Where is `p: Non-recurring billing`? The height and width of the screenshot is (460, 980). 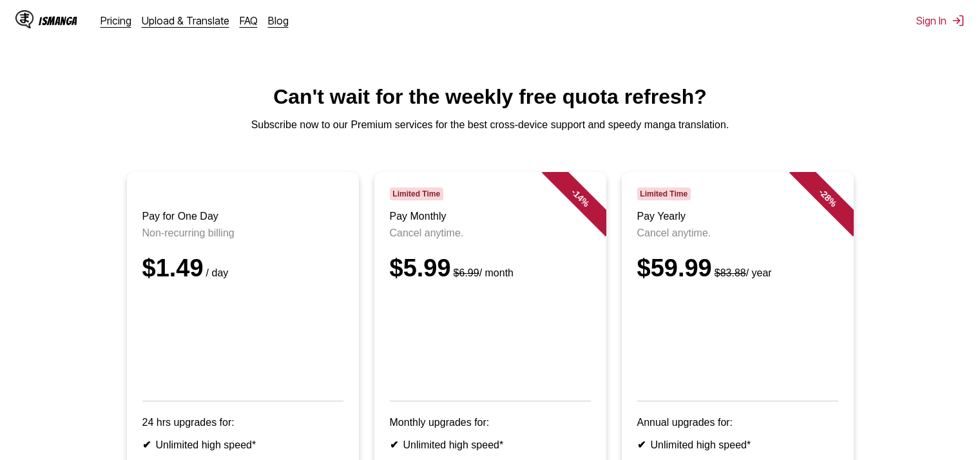
p: Non-recurring billing is located at coordinates (243, 234).